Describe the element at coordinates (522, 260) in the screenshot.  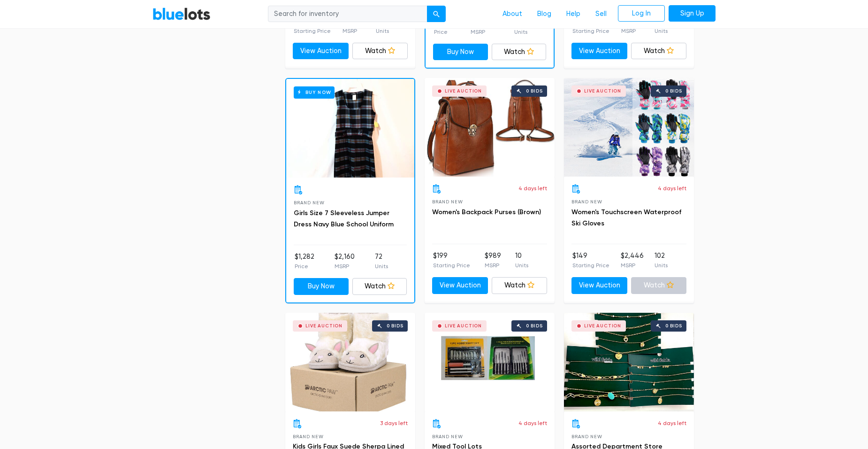
I see `li: 10` at that location.